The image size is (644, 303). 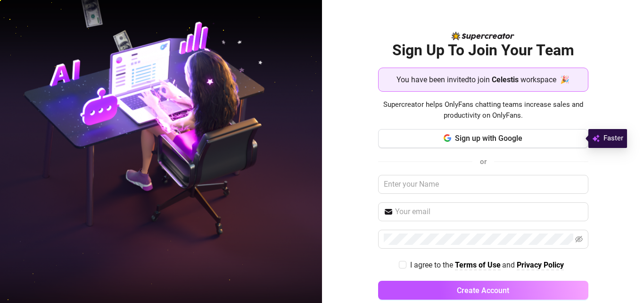 What do you see at coordinates (613, 138) in the screenshot?
I see `span: Faster` at bounding box center [613, 138].